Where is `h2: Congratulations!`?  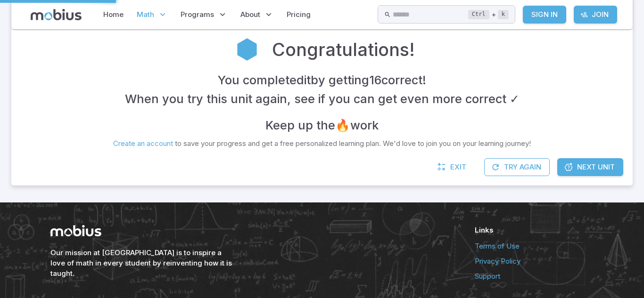
h2: Congratulations! is located at coordinates (343, 49).